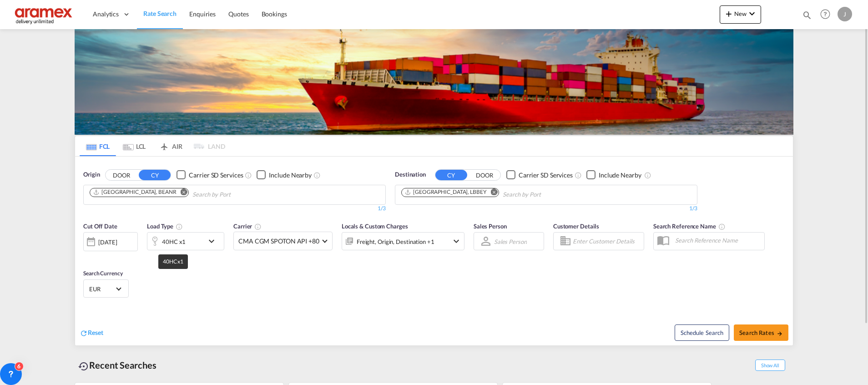 The width and height of the screenshot is (868, 385). I want to click on md-select: Select Currency: € EUREuro, so click(106, 288).